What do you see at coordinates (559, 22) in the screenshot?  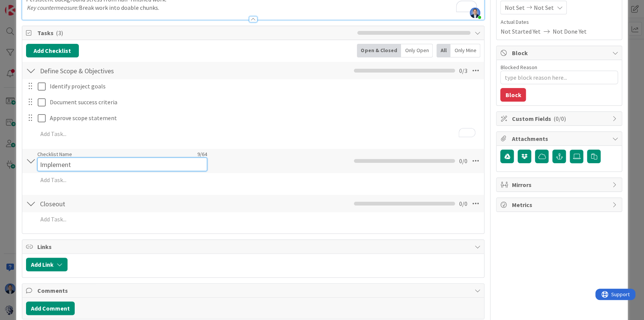 I see `span: Actual Dates` at bounding box center [559, 22].